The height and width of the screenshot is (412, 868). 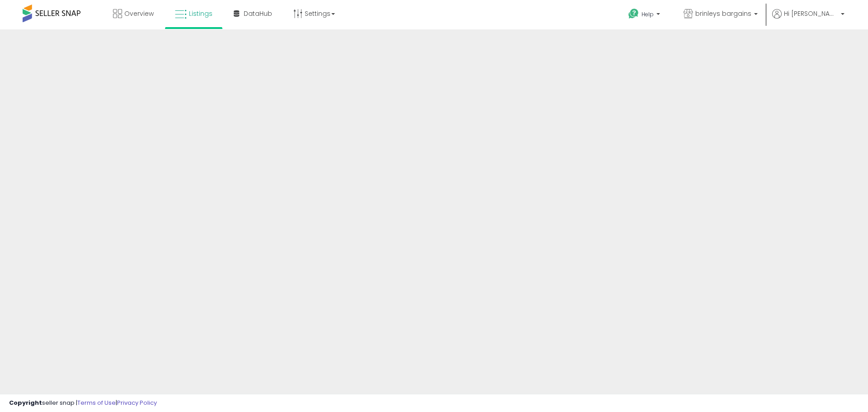 I want to click on strong: Copyright, so click(x=25, y=403).